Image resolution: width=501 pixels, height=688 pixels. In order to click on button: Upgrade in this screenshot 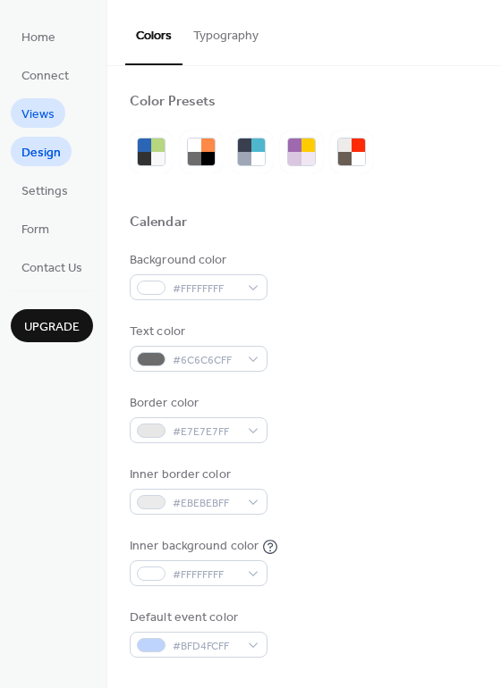, I will do `click(52, 325)`.